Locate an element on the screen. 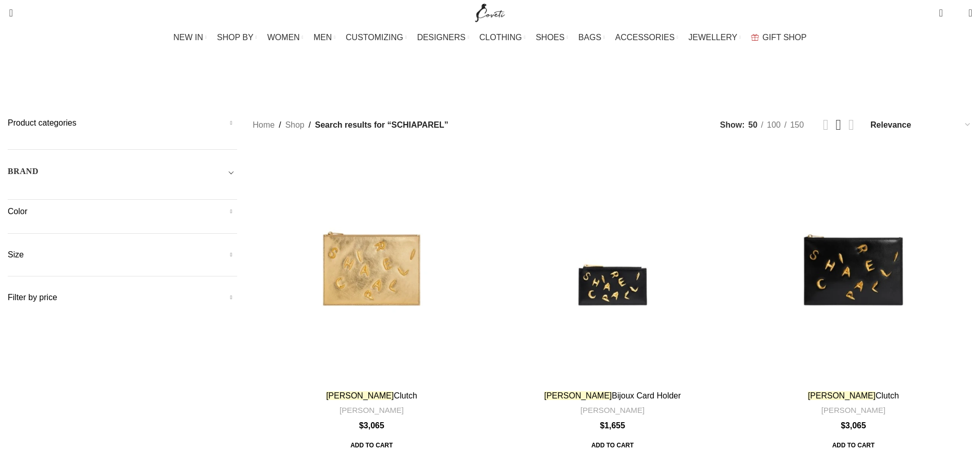 Image resolution: width=980 pixels, height=469 pixels. a: Grid view 2 is located at coordinates (825, 125).